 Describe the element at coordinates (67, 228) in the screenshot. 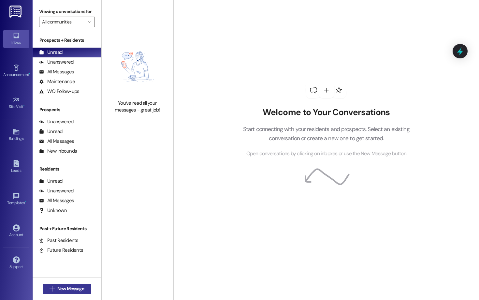

I see `div: Past + Future Residents` at that location.